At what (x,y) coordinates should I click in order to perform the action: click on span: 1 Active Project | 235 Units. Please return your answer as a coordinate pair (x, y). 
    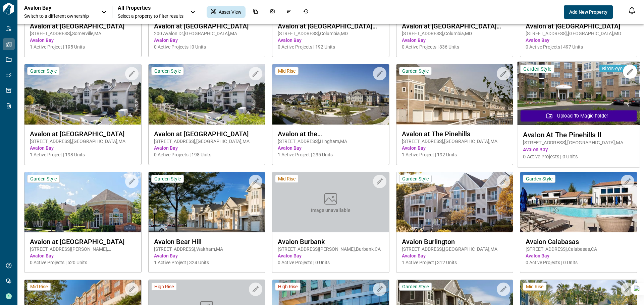
    Looking at the image, I should click on (331, 155).